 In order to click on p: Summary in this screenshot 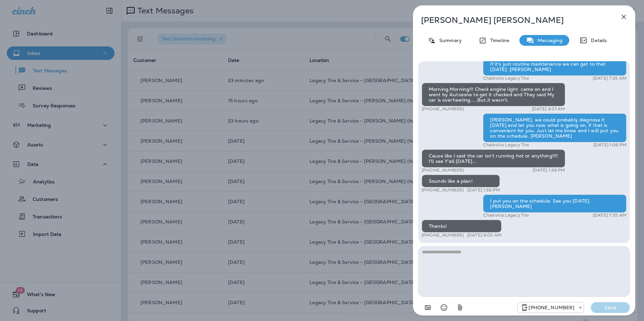, I will do `click(449, 41)`.